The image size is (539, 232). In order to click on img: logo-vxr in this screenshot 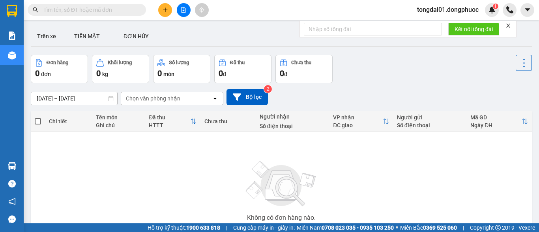, I will do `click(12, 11)`.